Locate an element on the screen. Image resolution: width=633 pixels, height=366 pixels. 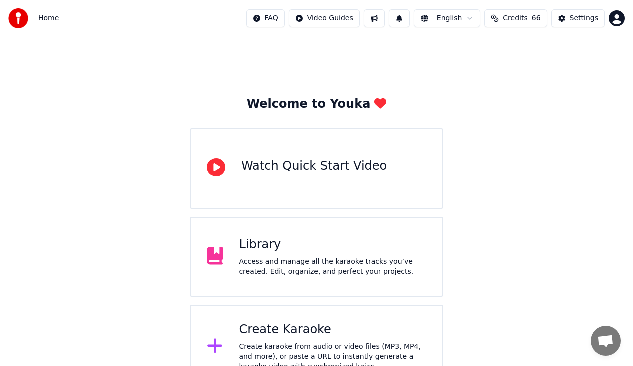
button: Credits66 is located at coordinates (515, 18).